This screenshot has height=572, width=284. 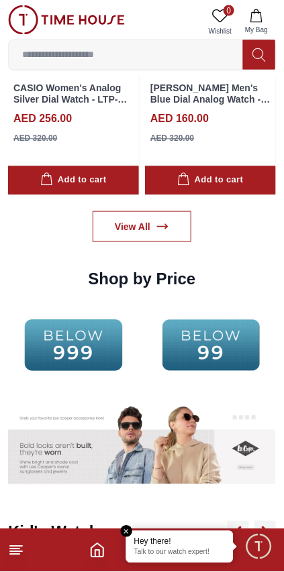 What do you see at coordinates (42, 119) in the screenshot?
I see `h4: AED 256.00` at bounding box center [42, 119].